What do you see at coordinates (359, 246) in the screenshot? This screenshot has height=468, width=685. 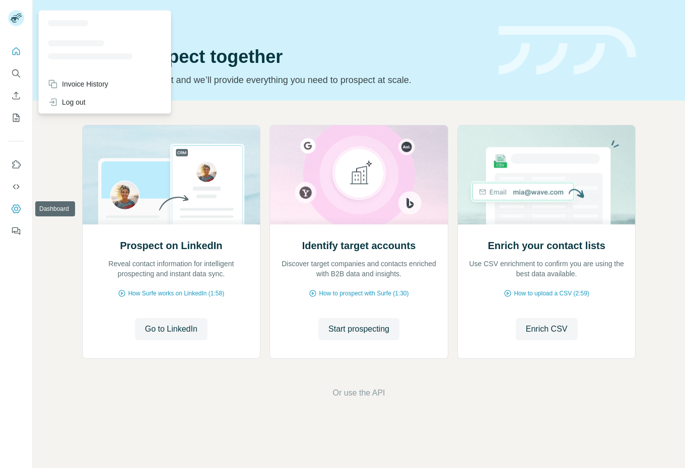 I see `h2: Identify target accounts` at bounding box center [359, 246].